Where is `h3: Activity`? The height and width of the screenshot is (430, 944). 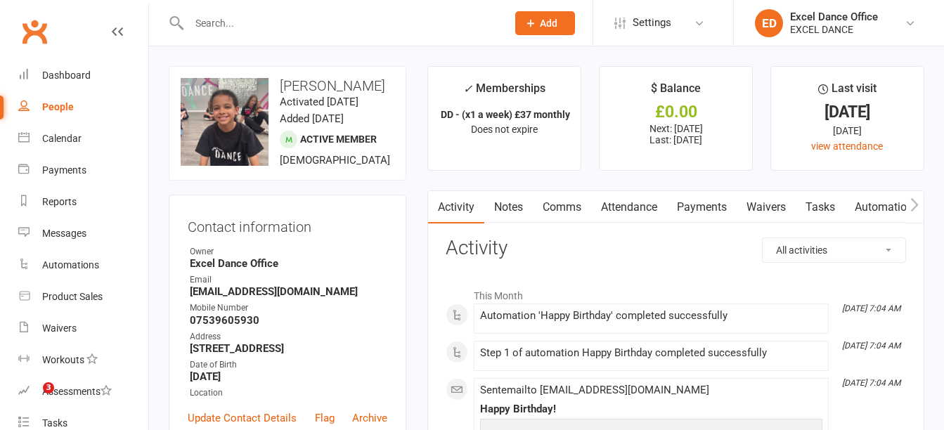 h3: Activity is located at coordinates (675, 248).